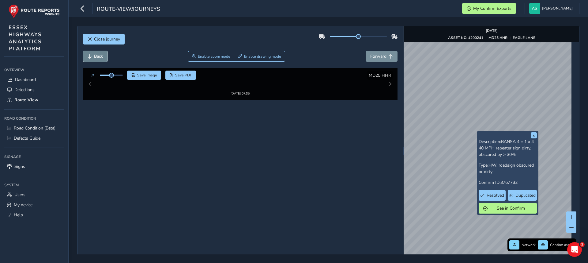 The width and height of the screenshot is (588, 263). I want to click on button: Duplicated, so click(522, 195).